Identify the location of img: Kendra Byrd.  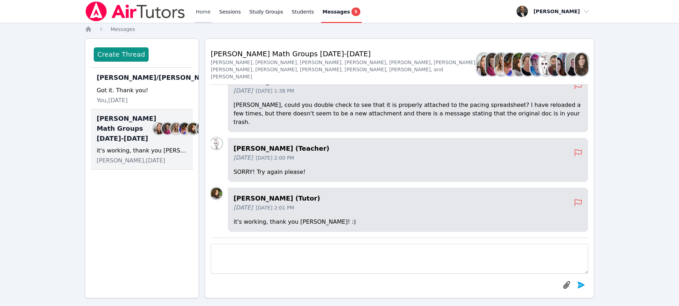
(572, 64).